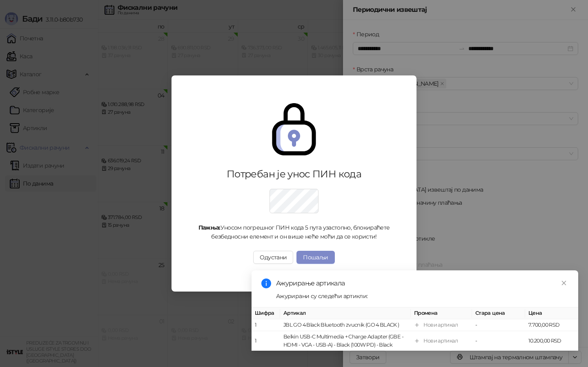 The height and width of the screenshot is (367, 588). I want to click on td: JBL GO 4 Black Bluetooth zvucnik (GO 4 BLACK ), so click(345, 325).